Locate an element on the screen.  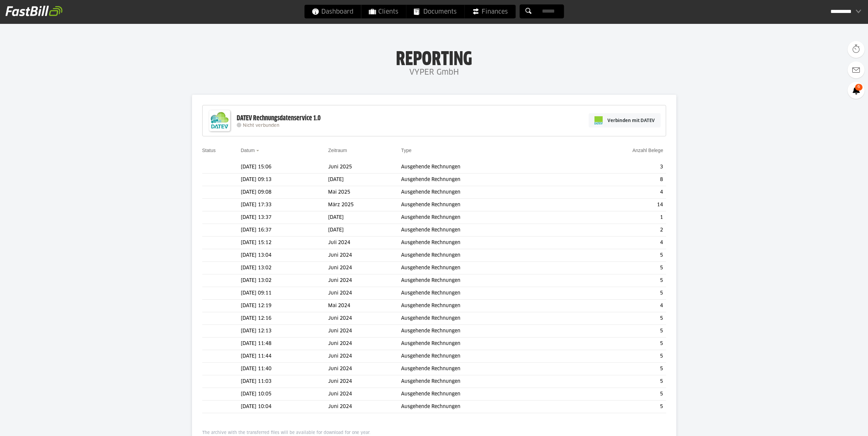
a: Documents is located at coordinates (435, 12).